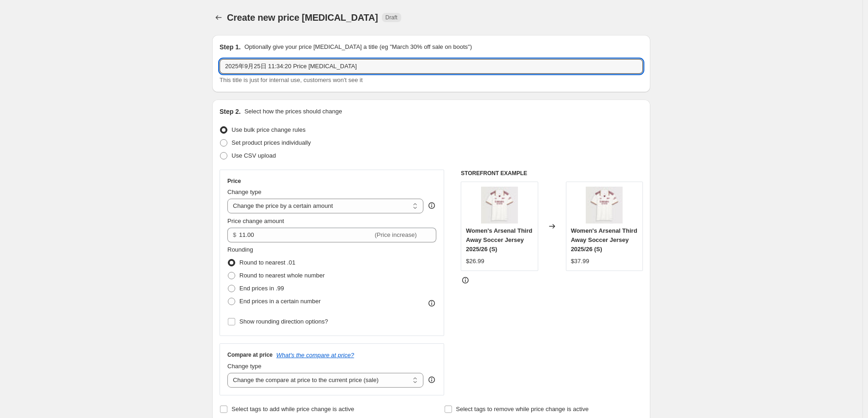  Describe the element at coordinates (261, 288) in the screenshot. I see `span: End prices in .99` at that location.